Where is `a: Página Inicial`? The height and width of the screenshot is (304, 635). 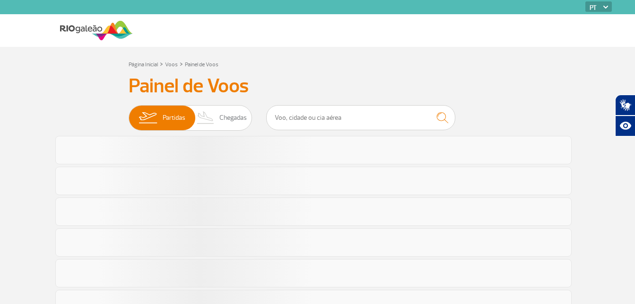
a: Página Inicial is located at coordinates (143, 64).